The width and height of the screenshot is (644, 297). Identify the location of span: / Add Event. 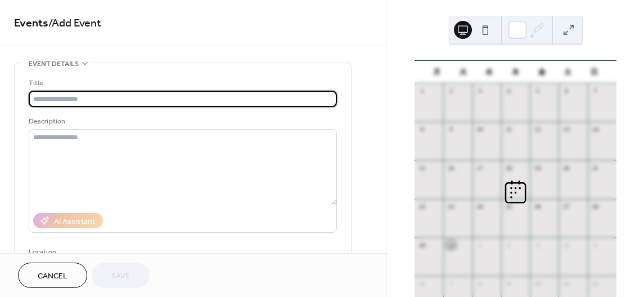
(75, 23).